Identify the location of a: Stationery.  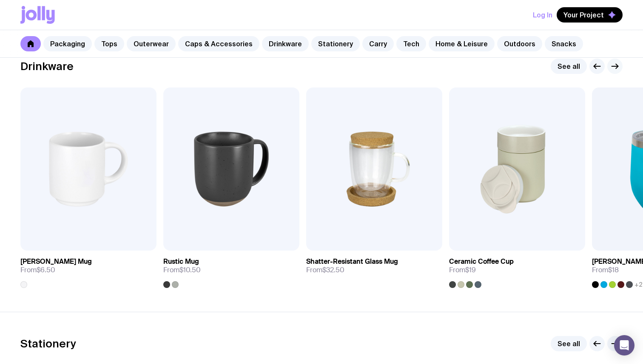
(336, 44).